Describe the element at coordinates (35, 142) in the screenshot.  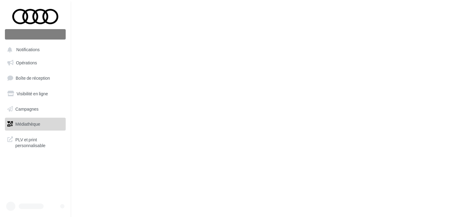
I see `a: PLV et print personnalisable` at that location.